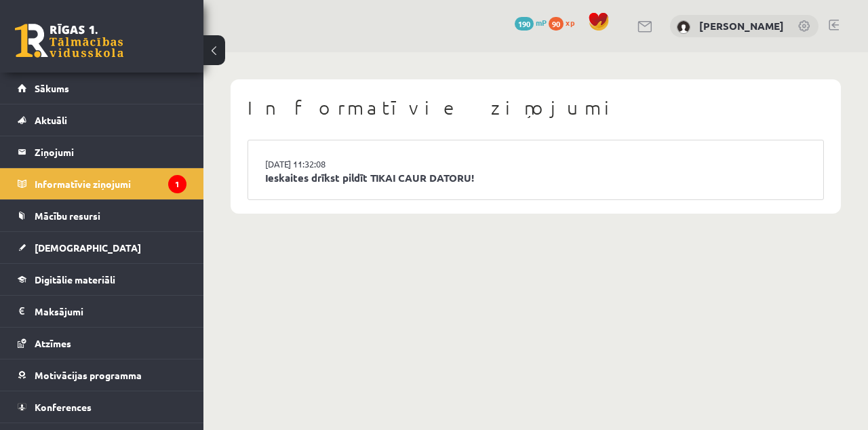  What do you see at coordinates (570, 22) in the screenshot?
I see `span: xp` at bounding box center [570, 22].